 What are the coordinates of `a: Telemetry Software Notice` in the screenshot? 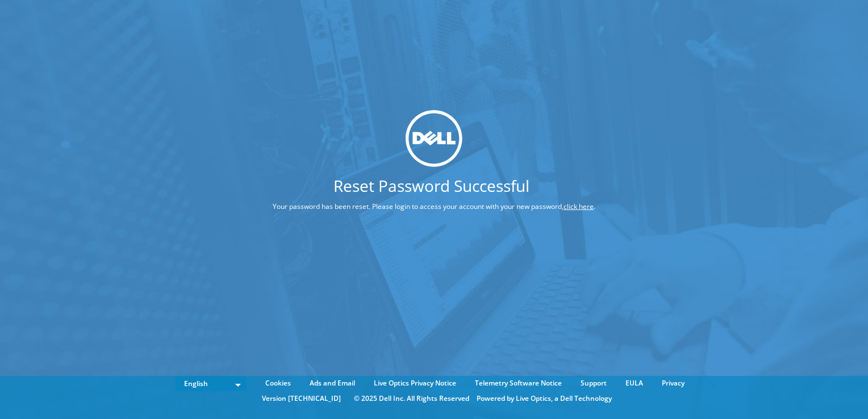 It's located at (518, 383).